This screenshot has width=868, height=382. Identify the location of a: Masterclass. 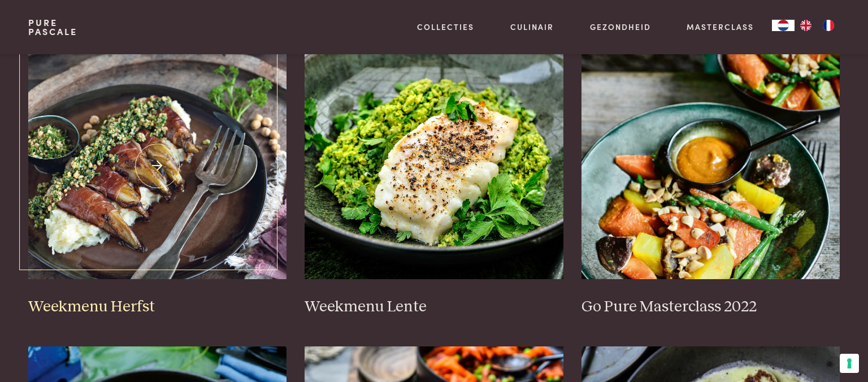
(720, 27).